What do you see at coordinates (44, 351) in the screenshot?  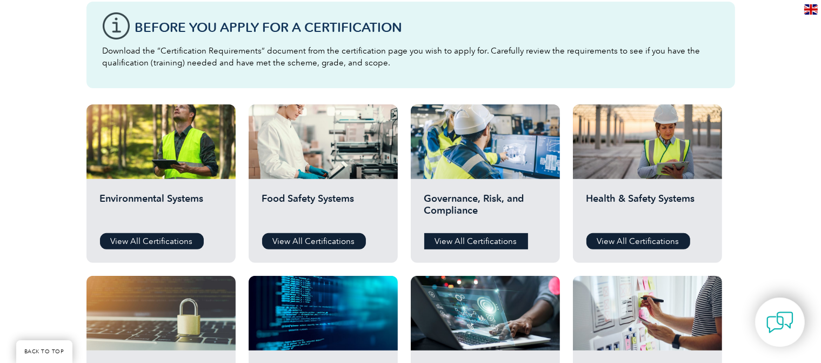 I see `a: BACK TO TOP` at bounding box center [44, 351].